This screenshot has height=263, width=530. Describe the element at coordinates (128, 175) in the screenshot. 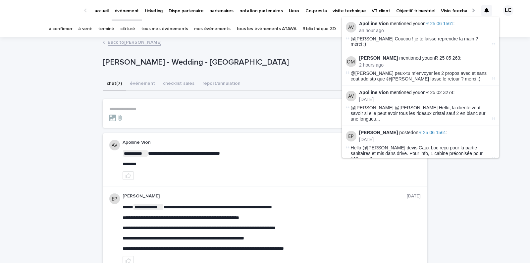

I see `button: like this post` at that location.